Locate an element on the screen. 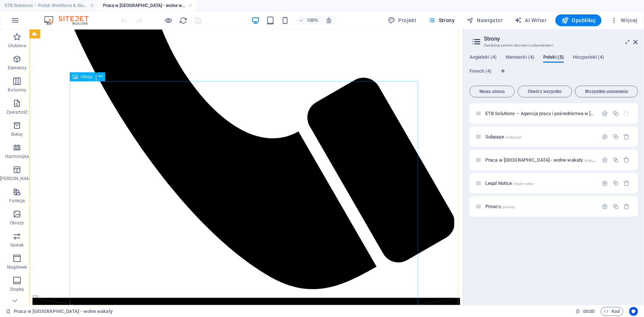  span: /legal-notice is located at coordinates (523, 183).